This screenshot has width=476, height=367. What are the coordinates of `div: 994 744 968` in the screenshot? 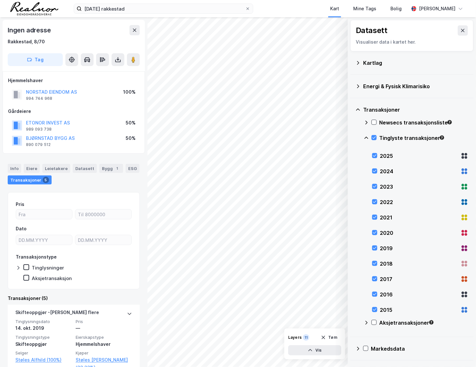 It's located at (39, 98).